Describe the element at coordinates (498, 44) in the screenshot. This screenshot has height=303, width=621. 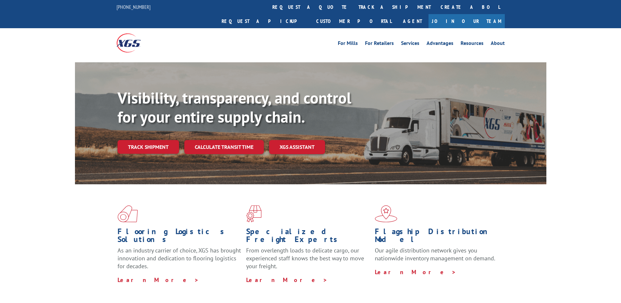
I see `a: About` at that location.